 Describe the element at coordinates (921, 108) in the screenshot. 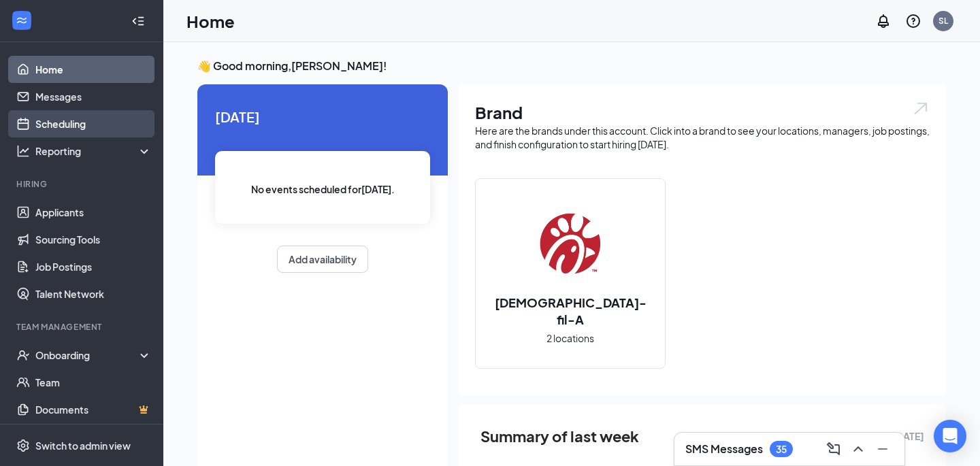

I see `img: open.6027fd2a22e1237b5b06.svg` at that location.